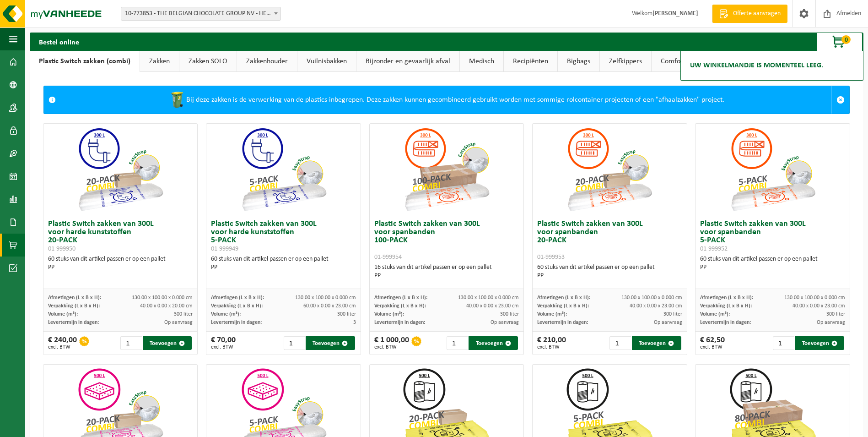 Image resolution: width=868 pixels, height=437 pixels. Describe the element at coordinates (551, 257) in the screenshot. I see `span: 01-999953` at that location.